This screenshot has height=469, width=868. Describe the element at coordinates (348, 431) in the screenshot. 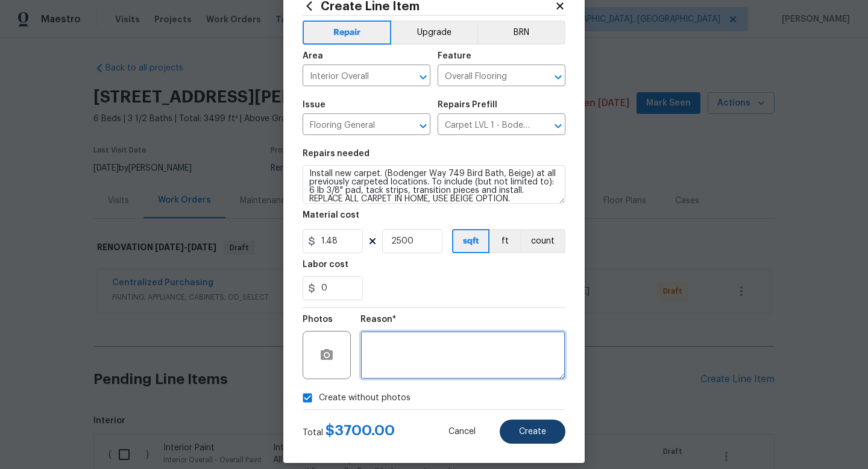

I see `div: Total` at that location.